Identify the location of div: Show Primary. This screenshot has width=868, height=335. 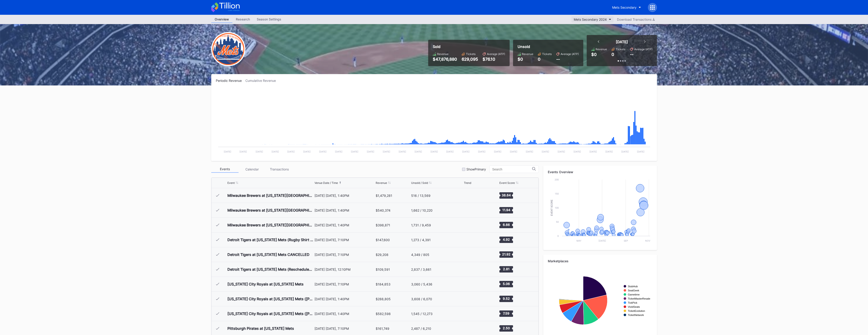
(476, 169).